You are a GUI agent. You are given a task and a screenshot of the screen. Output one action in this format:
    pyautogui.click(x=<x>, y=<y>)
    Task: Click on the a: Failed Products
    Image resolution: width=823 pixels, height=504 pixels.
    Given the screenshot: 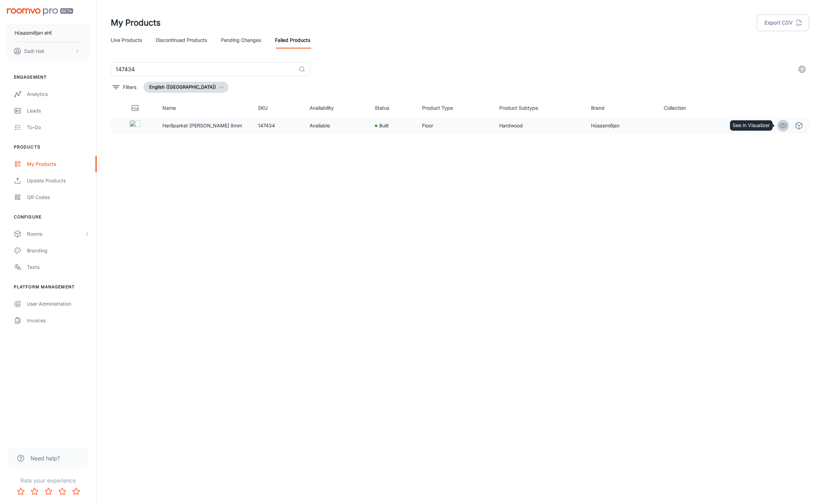 What is the action you would take?
    pyautogui.click(x=292, y=40)
    